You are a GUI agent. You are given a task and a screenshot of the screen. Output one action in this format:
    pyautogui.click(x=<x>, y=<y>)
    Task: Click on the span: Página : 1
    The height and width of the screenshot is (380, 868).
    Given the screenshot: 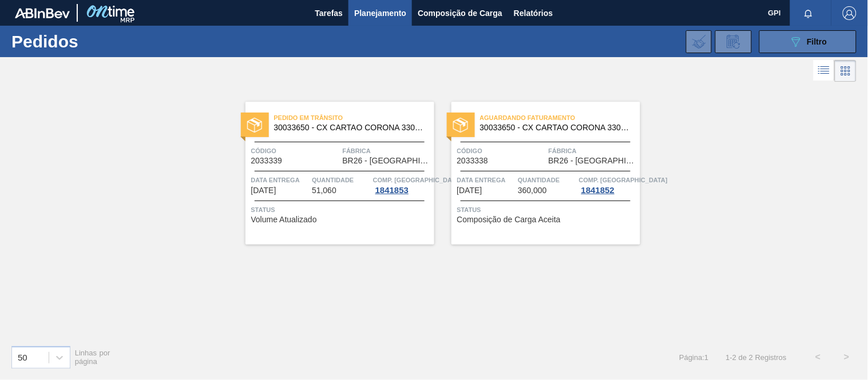 What is the action you would take?
    pyautogui.click(x=693, y=357)
    